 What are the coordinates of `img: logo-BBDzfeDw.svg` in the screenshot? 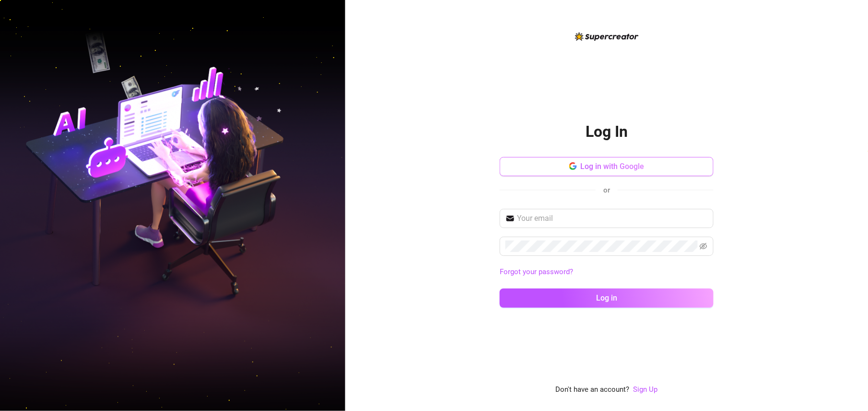 It's located at (607, 37).